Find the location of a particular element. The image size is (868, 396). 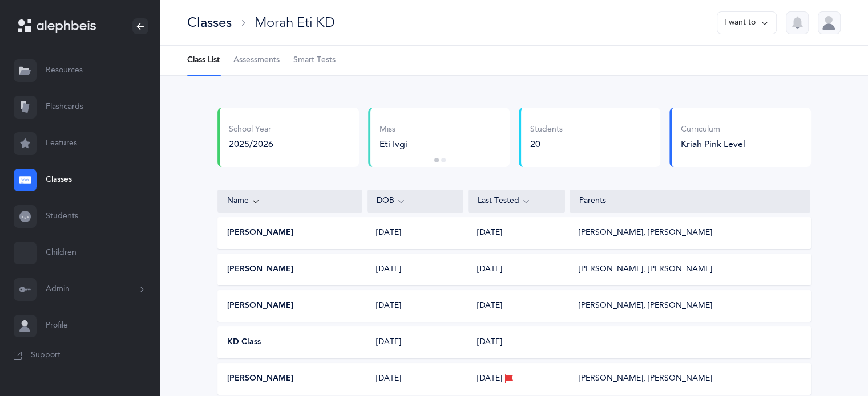

span: Assessments is located at coordinates (256, 61).